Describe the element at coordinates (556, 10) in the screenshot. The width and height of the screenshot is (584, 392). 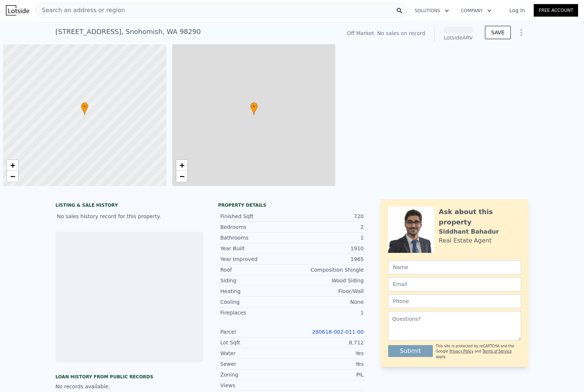
I see `a: Free Account` at that location.